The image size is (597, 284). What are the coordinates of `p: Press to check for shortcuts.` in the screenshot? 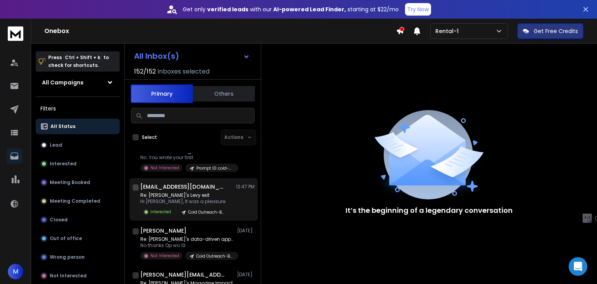 It's located at (79, 61).